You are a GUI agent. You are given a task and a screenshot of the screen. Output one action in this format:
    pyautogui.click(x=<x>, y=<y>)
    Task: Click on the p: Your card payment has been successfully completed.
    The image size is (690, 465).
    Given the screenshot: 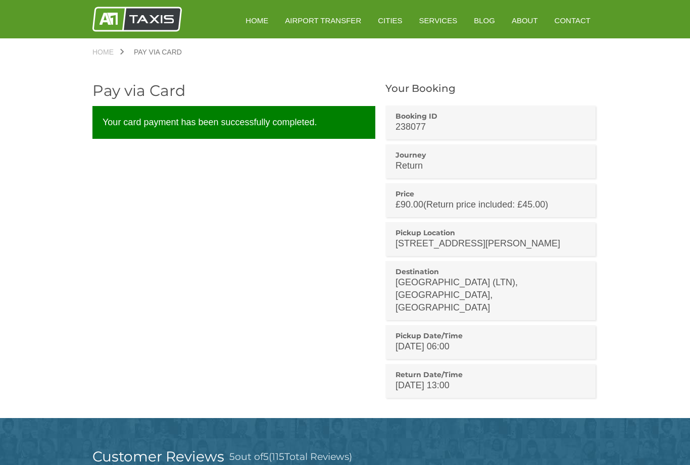 What is the action you would take?
    pyautogui.click(x=234, y=122)
    